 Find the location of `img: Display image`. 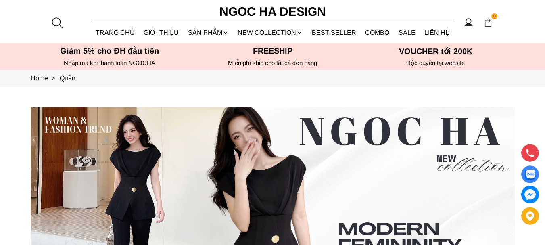

img: Display image is located at coordinates (530, 174).